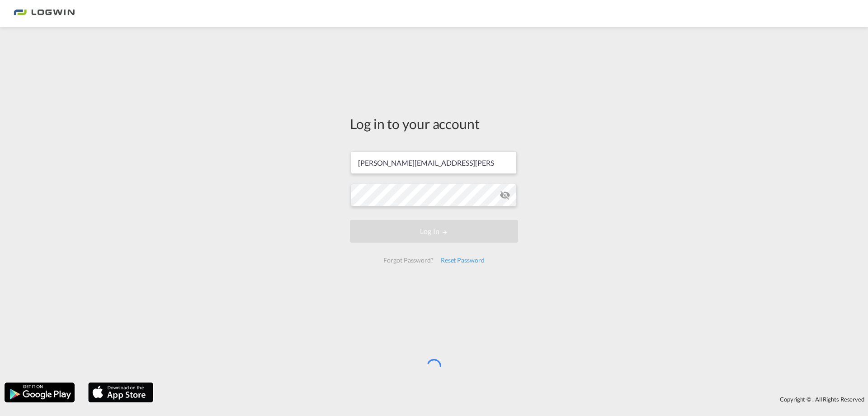  What do you see at coordinates (121, 392) in the screenshot?
I see `img: apple.png` at bounding box center [121, 392].